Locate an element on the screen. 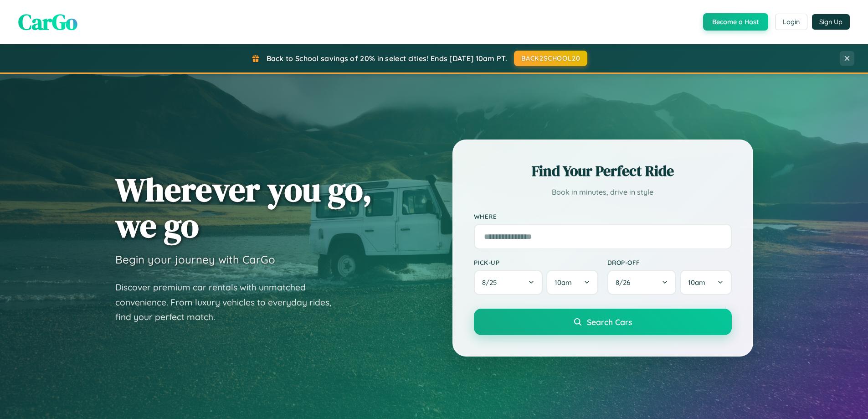 The height and width of the screenshot is (419, 868). button: Sign Up is located at coordinates (831, 22).